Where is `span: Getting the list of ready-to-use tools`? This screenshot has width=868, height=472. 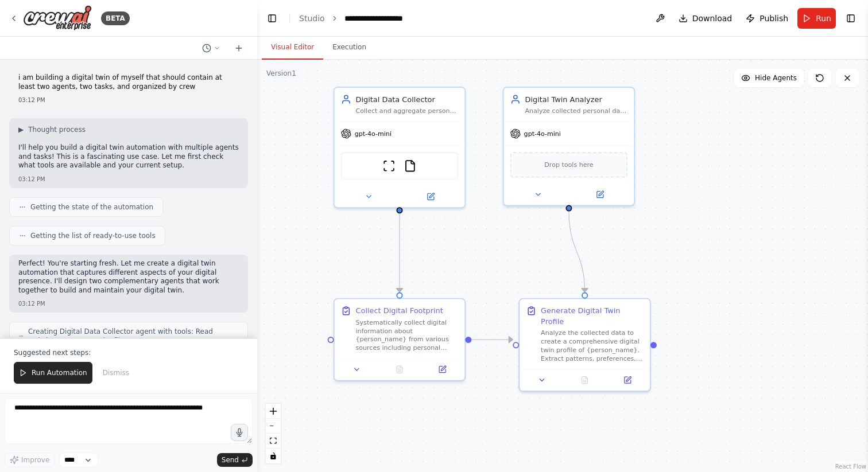 span: Getting the list of ready-to-use tools is located at coordinates (93, 236).